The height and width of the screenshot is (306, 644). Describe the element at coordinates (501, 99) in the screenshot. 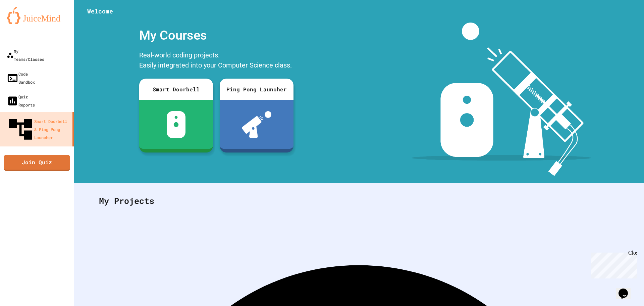

I see `img: banner-image-my-projects.png` at that location.